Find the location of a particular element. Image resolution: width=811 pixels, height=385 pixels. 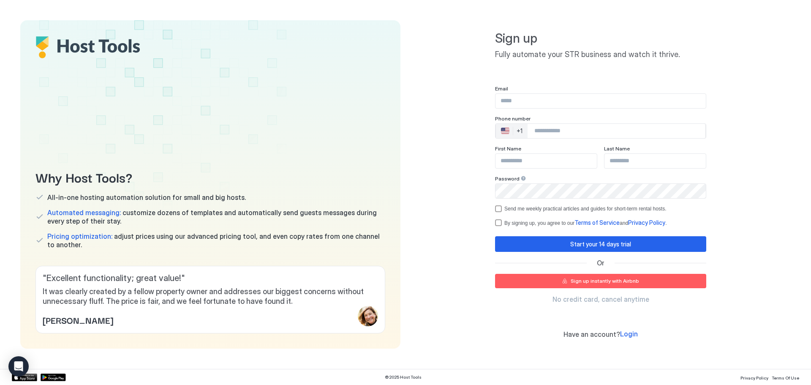

div: Send me weekly practical articles and guides for short-term rental hosts. is located at coordinates (586, 209).